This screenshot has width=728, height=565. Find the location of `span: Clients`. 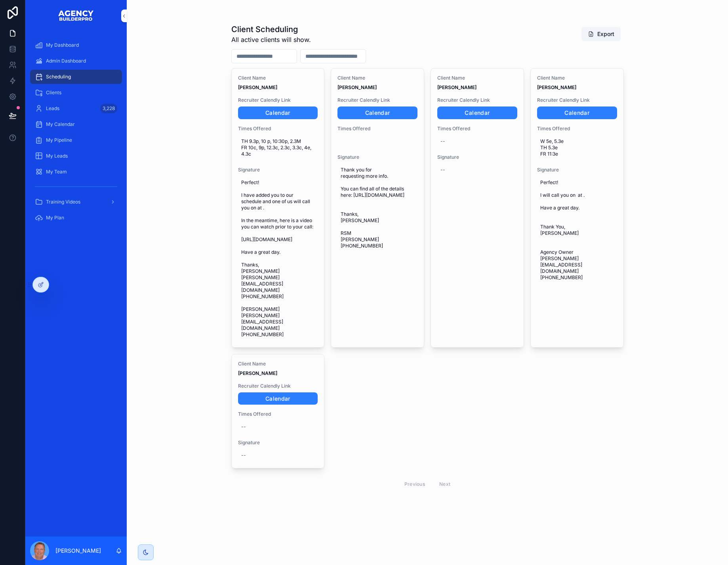

span: Clients is located at coordinates (54, 93).